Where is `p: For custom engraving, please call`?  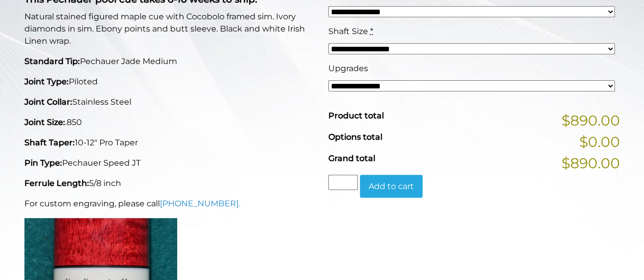 p: For custom engraving, please call is located at coordinates (170, 204).